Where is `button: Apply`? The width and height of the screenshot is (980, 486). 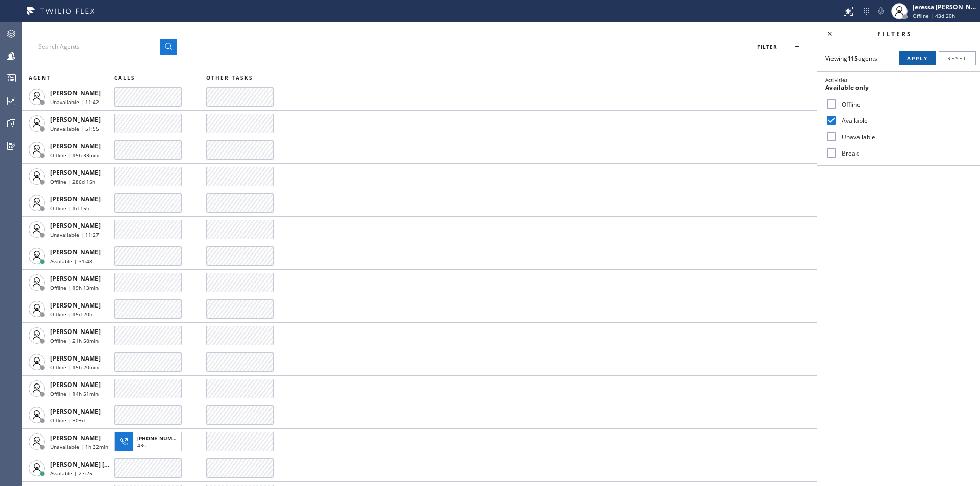
button: Apply is located at coordinates (917, 58).